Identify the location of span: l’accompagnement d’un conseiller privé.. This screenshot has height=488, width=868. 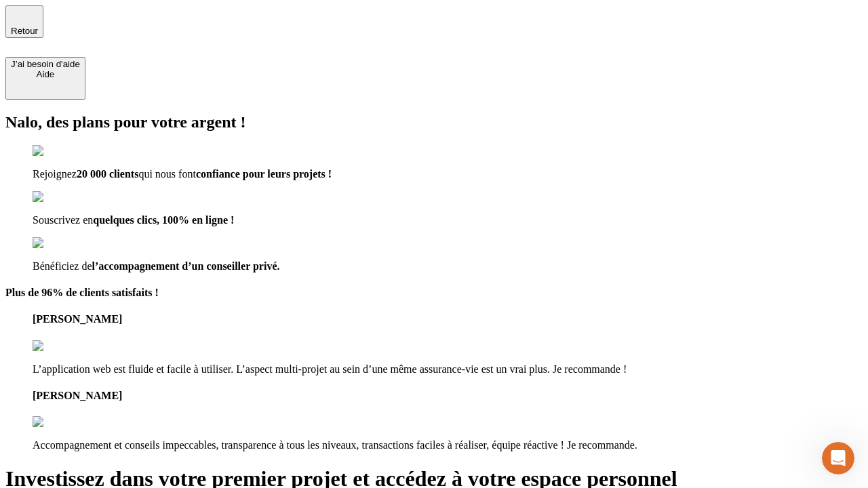
(186, 265).